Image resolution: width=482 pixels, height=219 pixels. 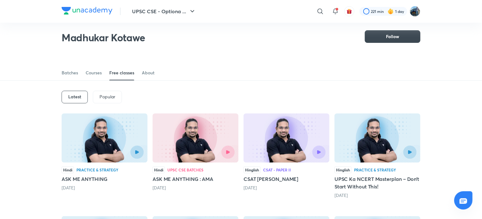 I want to click on div: Free classes, so click(x=122, y=73).